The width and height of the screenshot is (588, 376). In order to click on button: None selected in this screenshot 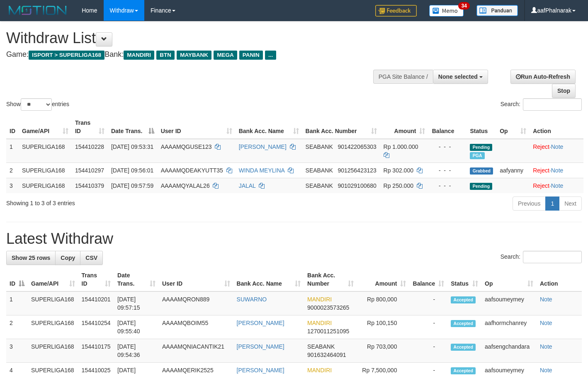, I will do `click(460, 77)`.